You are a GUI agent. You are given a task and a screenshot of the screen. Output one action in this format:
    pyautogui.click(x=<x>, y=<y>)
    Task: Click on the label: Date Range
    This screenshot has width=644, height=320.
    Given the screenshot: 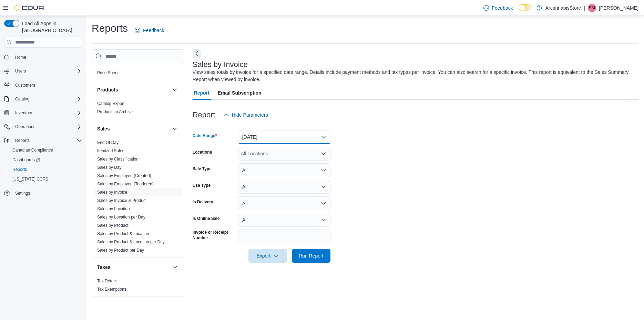 What is the action you would take?
    pyautogui.click(x=205, y=135)
    